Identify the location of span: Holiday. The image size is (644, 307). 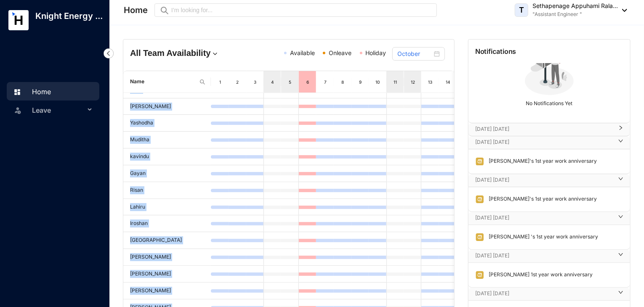
(376, 53).